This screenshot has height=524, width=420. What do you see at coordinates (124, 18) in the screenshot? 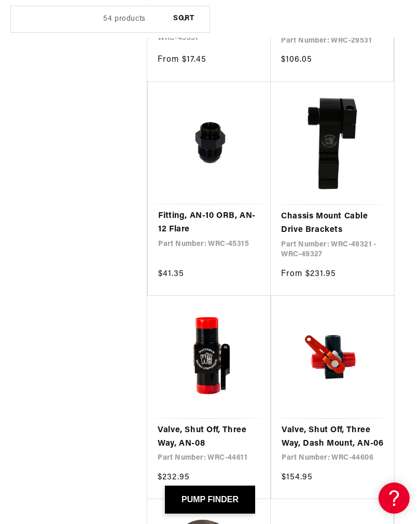
I see `span: 54 products` at bounding box center [124, 18].